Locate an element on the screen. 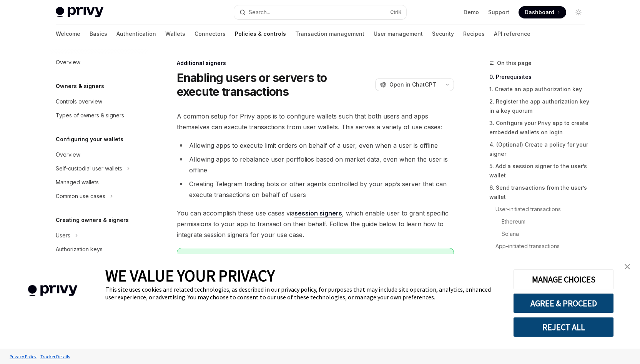 This screenshot has height=364, width=640. span: You can accomplish these use cases via , which enable user to grant specific permissions to your ... is located at coordinates (315, 224).